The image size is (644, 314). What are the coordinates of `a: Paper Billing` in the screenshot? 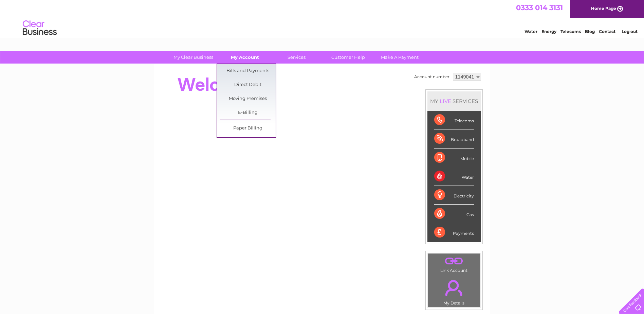 It's located at (247, 128).